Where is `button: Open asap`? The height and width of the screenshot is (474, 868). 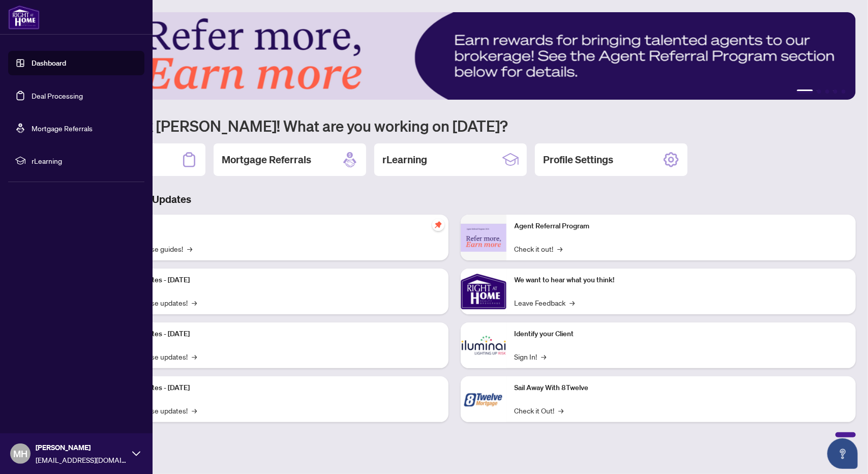 button: Open asap is located at coordinates (842, 453).